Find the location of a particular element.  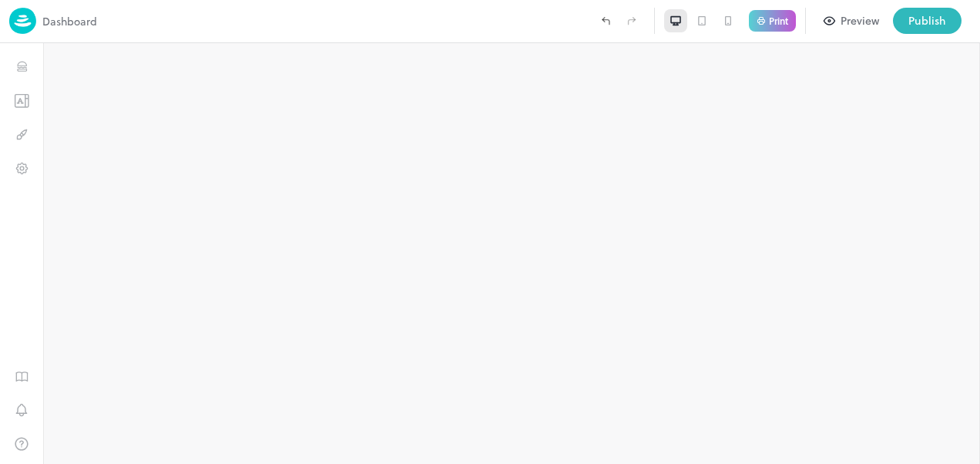

img: logo-86c26b7e.jpg is located at coordinates (22, 21).